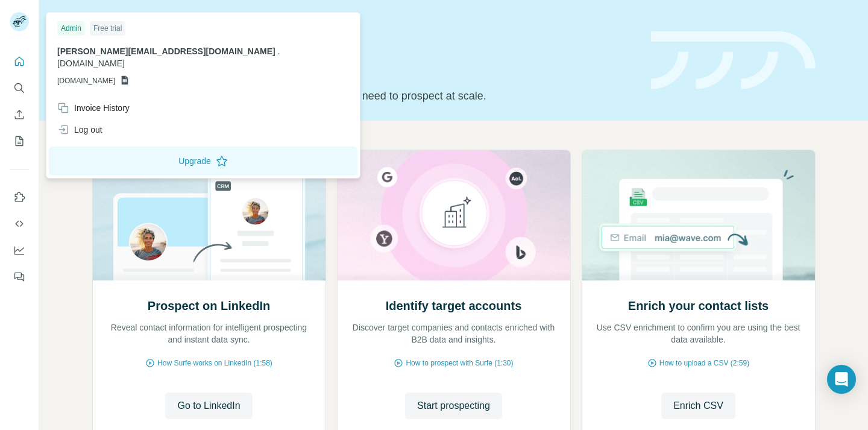  What do you see at coordinates (460, 363) in the screenshot?
I see `span: How to prospect with Surfe (1:30)` at bounding box center [460, 363].